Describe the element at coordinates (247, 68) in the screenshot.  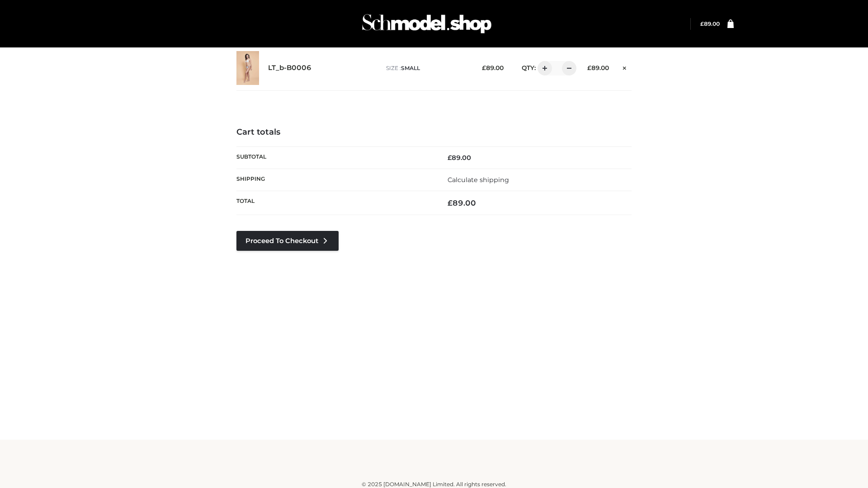
I see `img: LT_b-B0006 - SMALL` at that location.